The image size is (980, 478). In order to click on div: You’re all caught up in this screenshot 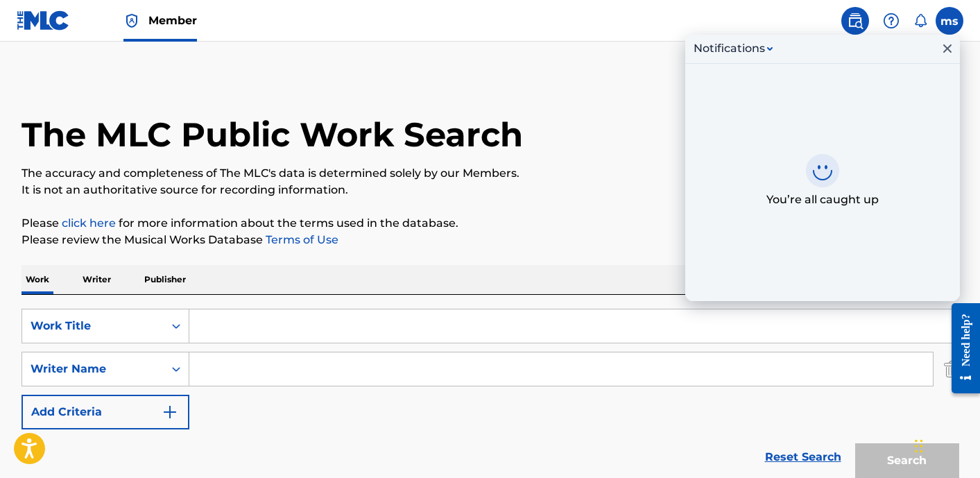, I will do `click(822, 200)`.